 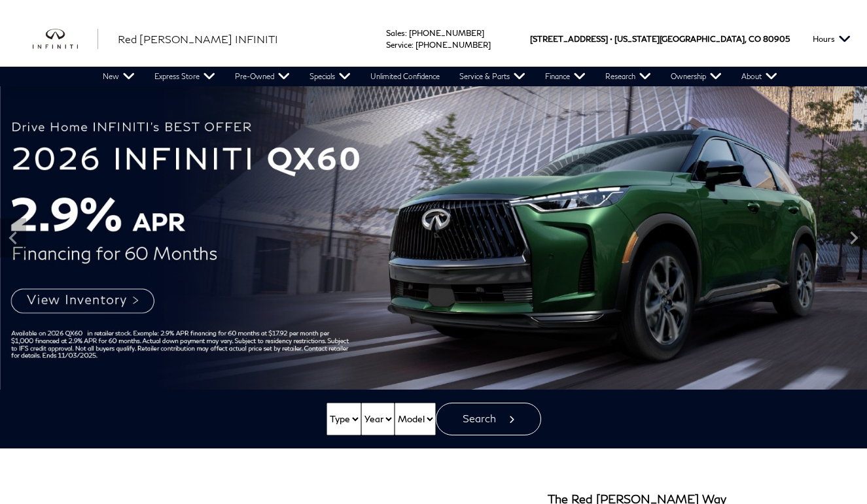 I want to click on select: Vehicle Type, so click(x=343, y=419).